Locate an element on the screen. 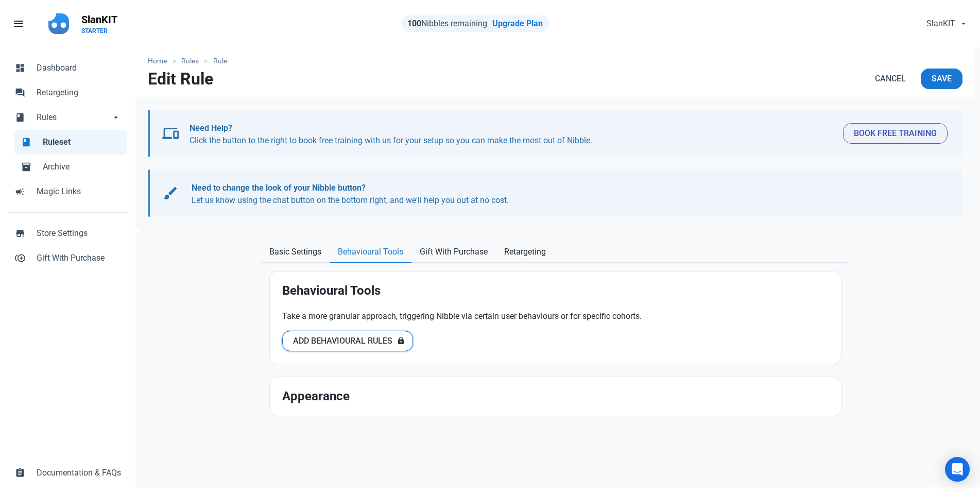 The width and height of the screenshot is (980, 492). a: inventory_2Archive is located at coordinates (71, 167).